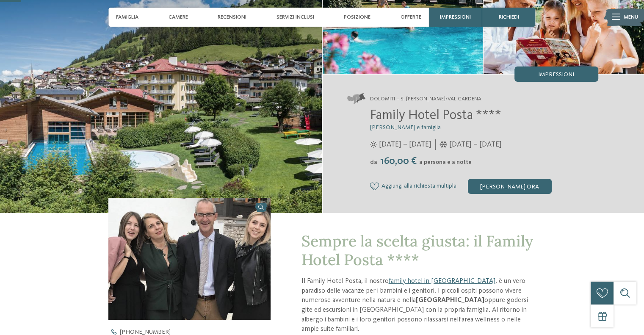  I want to click on i: Orari d'apertura estate, so click(373, 145).